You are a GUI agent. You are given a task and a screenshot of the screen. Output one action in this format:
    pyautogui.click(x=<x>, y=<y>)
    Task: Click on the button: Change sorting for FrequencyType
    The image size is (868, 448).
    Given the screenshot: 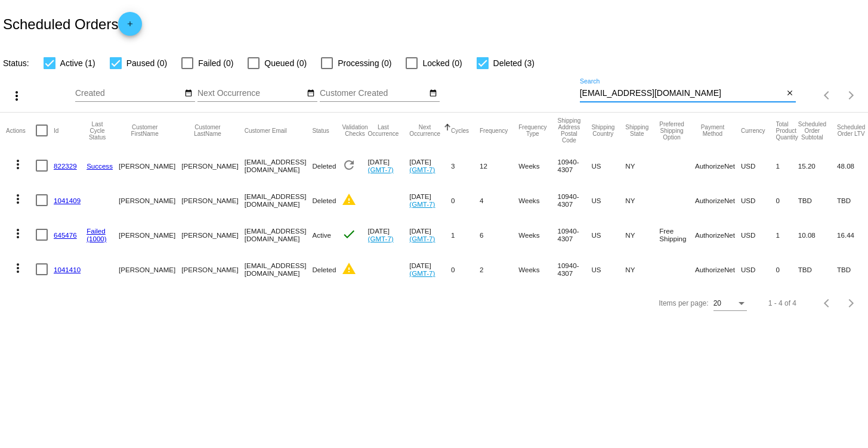 What is the action you would take?
    pyautogui.click(x=533, y=130)
    